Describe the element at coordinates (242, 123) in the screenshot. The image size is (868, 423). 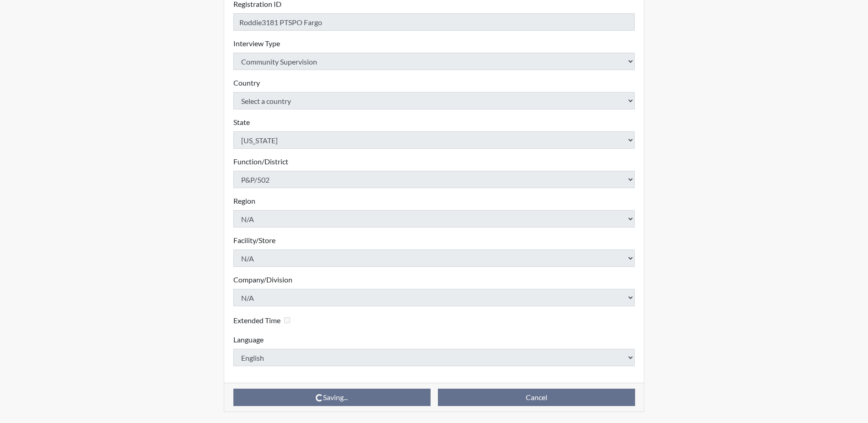
I see `label: State` at that location.